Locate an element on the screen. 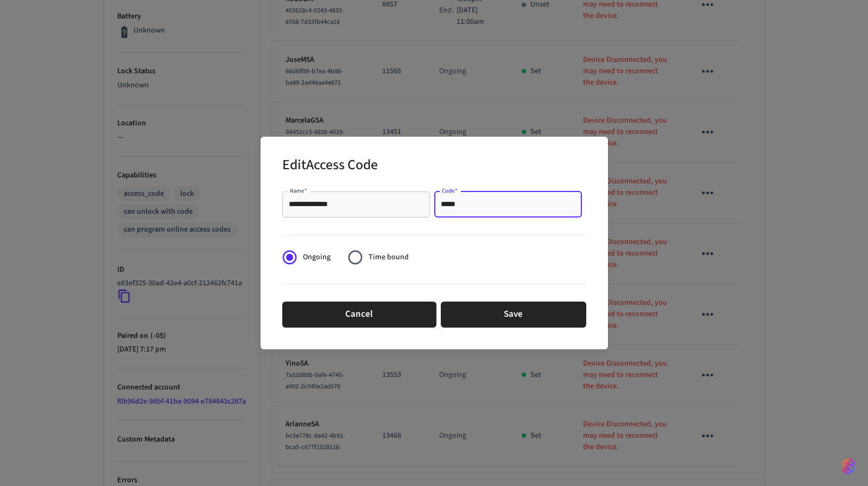  button: Cancel is located at coordinates (359, 315).